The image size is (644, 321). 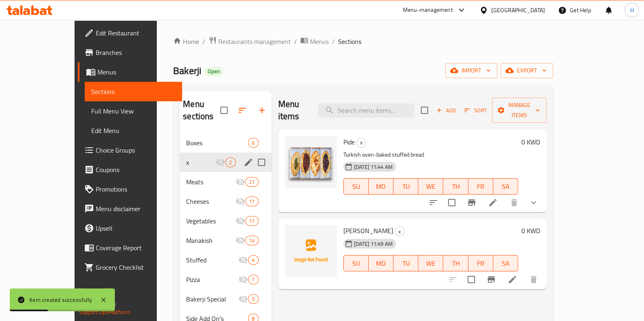 I want to click on span: Grocery Checklist, so click(x=136, y=267).